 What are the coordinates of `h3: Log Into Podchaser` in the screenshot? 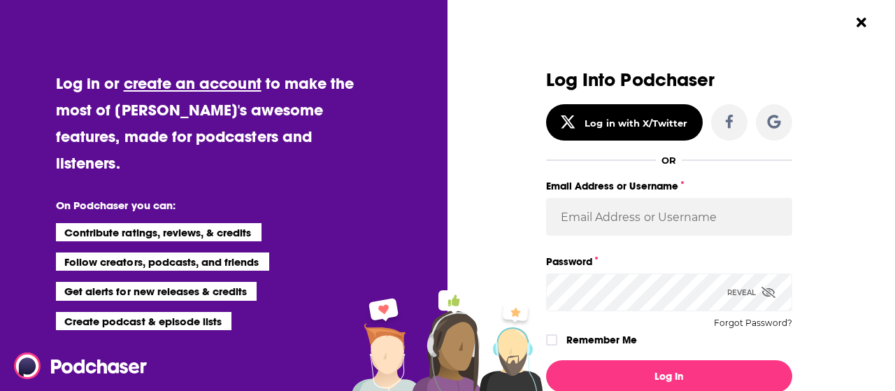 It's located at (669, 80).